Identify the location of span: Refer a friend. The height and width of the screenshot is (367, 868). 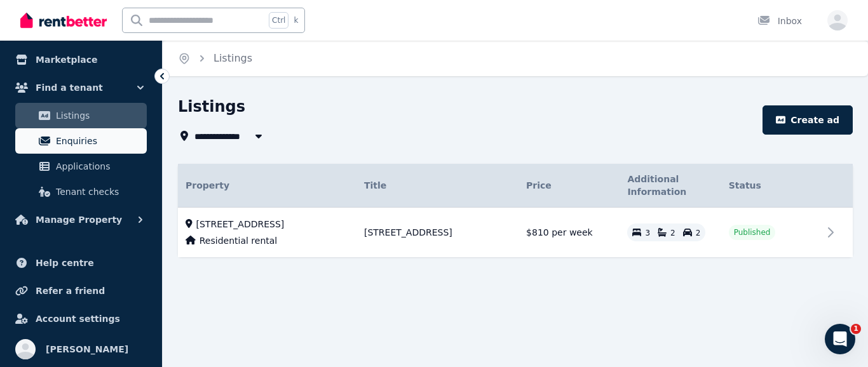
(70, 291).